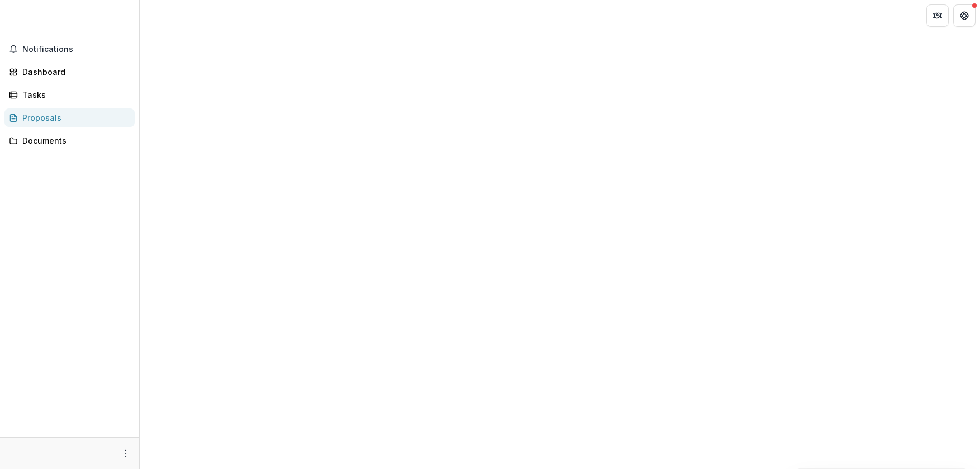 Image resolution: width=980 pixels, height=469 pixels. What do you see at coordinates (74, 95) in the screenshot?
I see `div: Tasks` at bounding box center [74, 95].